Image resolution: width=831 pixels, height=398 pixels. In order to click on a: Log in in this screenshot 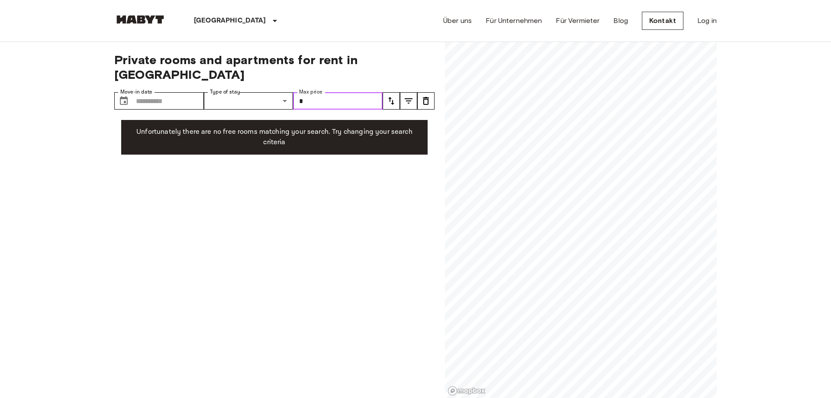, I will do `click(707, 21)`.